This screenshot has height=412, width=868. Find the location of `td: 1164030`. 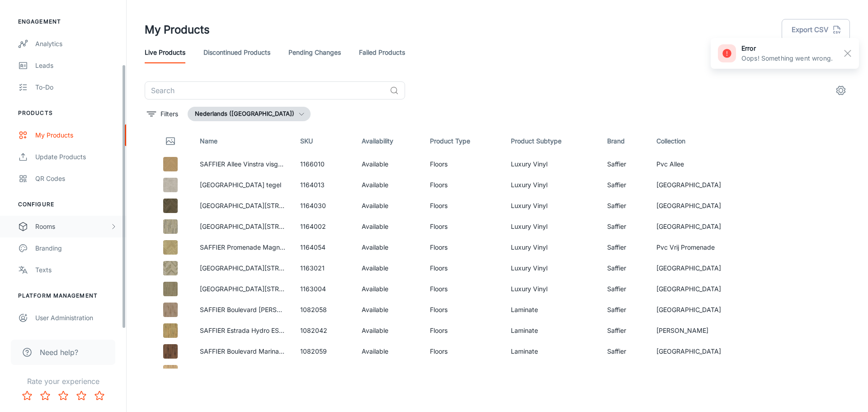

td: 1164030 is located at coordinates (324, 206).